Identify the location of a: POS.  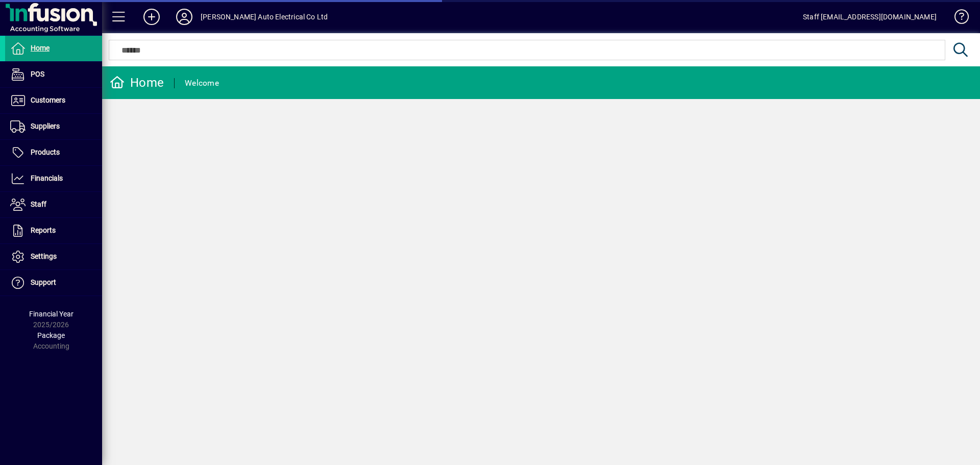
(54, 74).